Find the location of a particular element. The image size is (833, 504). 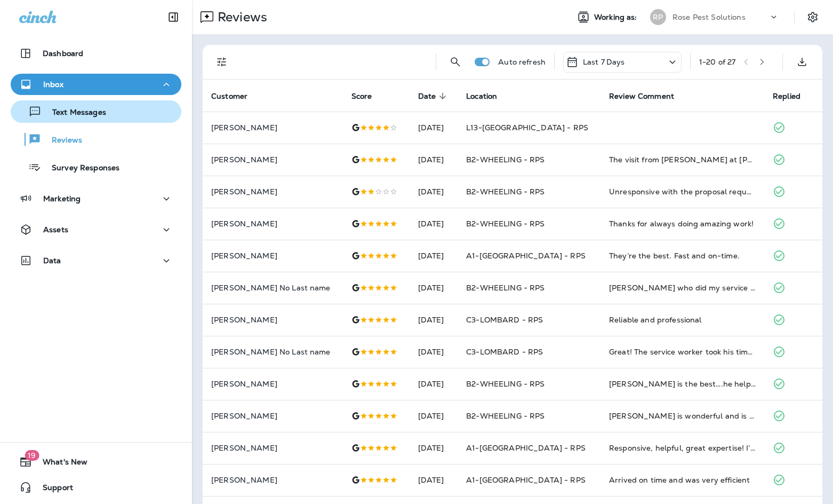

div: Reliable and professional is located at coordinates (682, 320).